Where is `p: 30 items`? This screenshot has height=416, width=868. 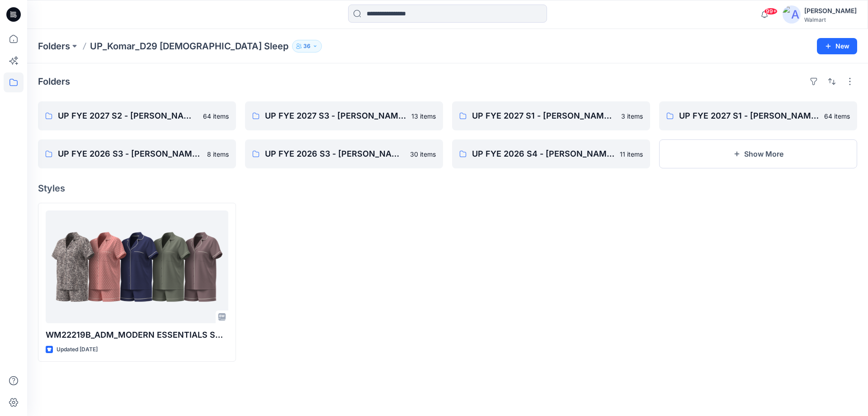
p: 30 items is located at coordinates (422, 154).